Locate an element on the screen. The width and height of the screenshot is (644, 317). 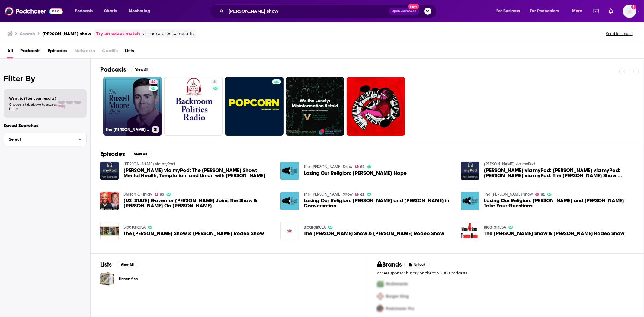
span: New is located at coordinates (414, 6).